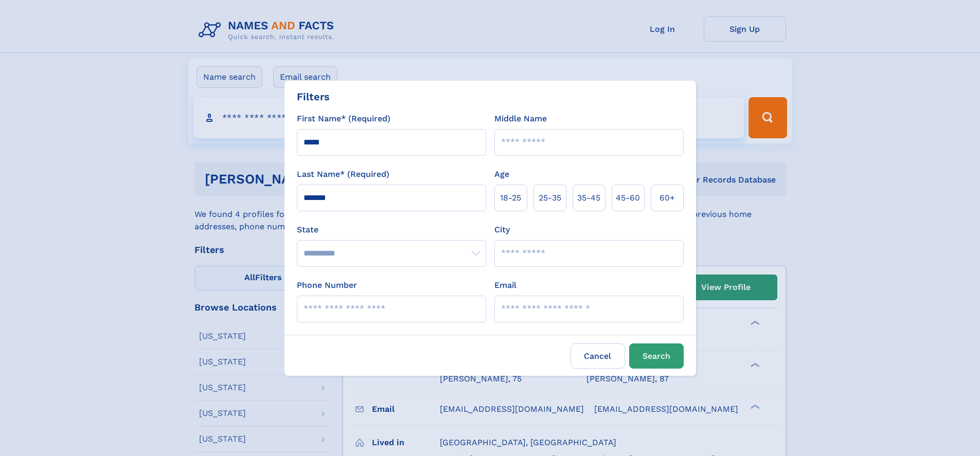  Describe the element at coordinates (667, 198) in the screenshot. I see `span: 60+` at that location.